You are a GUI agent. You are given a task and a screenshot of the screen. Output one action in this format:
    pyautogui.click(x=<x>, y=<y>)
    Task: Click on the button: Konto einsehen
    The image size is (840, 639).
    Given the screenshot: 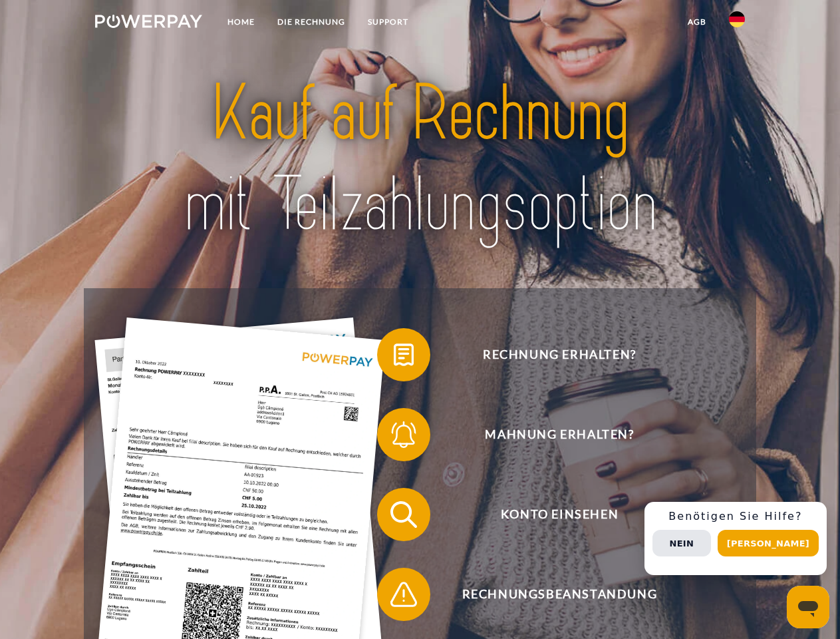 What is the action you would take?
    pyautogui.click(x=550, y=514)
    